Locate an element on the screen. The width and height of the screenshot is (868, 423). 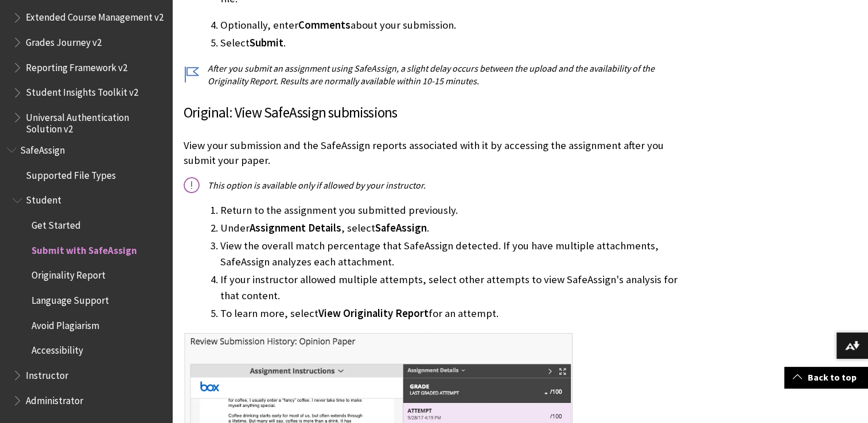
span: Grades Journey v2 is located at coordinates (63, 40).